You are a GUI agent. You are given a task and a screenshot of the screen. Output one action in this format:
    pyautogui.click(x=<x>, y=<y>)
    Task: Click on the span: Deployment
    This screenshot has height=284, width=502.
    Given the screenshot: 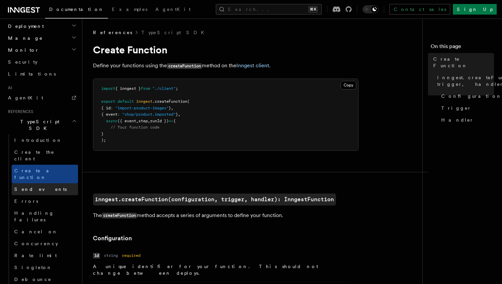 What is the action you would take?
    pyautogui.click(x=25, y=26)
    